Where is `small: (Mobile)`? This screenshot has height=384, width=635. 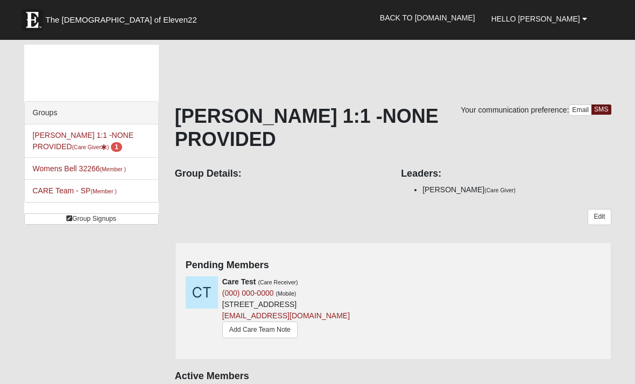 small: (Mobile) is located at coordinates (286, 293).